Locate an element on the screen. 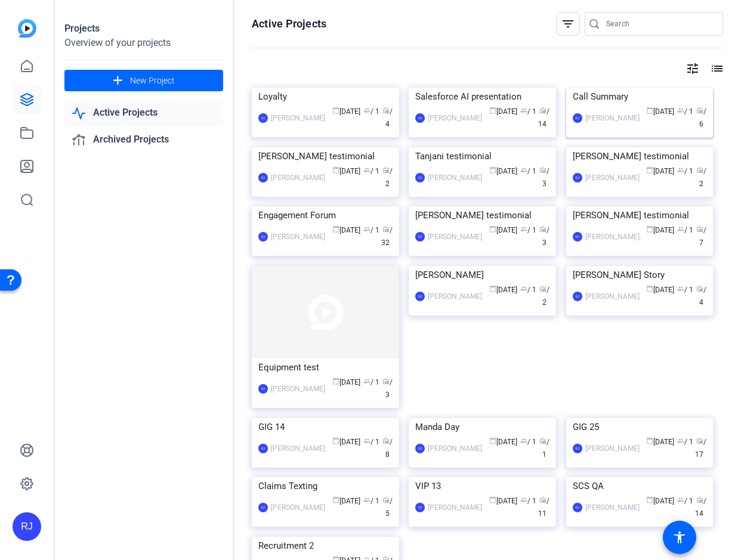  input: Search is located at coordinates (660, 24).